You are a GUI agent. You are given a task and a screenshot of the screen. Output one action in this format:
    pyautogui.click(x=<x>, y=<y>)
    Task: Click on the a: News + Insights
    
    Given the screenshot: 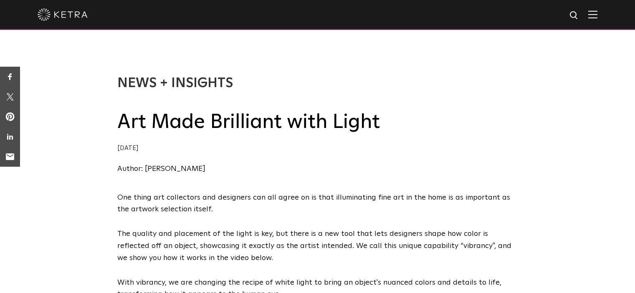 What is the action you would take?
    pyautogui.click(x=175, y=83)
    